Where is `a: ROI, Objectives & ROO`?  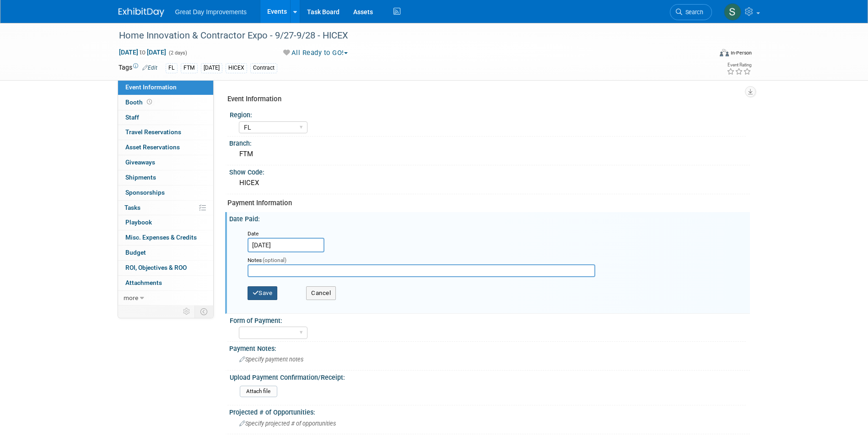
a: ROI, Objectives & ROO is located at coordinates (166, 268).